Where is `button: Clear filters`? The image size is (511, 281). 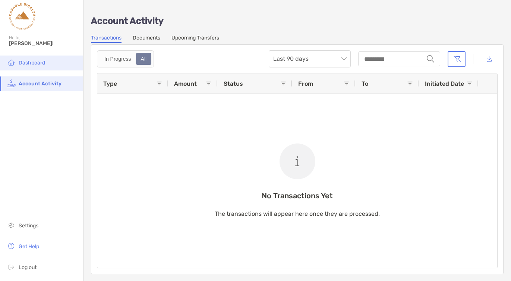 button: Clear filters is located at coordinates (457, 59).